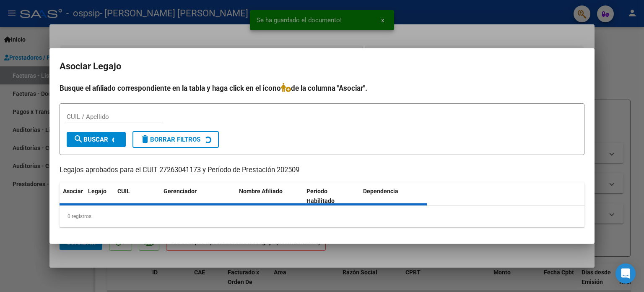  What do you see at coordinates (320, 195) in the screenshot?
I see `span: Periodo Habilitado` at bounding box center [320, 195].